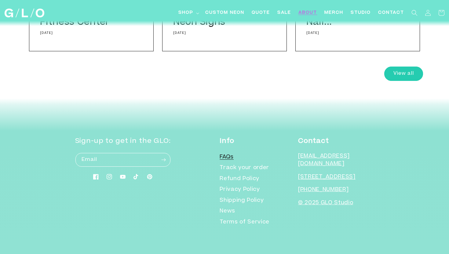 The image size is (449, 254). I want to click on strong: Info, so click(227, 141).